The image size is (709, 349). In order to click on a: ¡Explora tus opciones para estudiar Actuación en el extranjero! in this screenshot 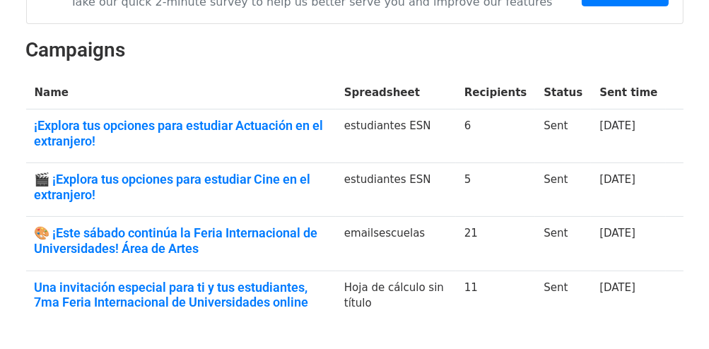, I will do `click(181, 133)`.